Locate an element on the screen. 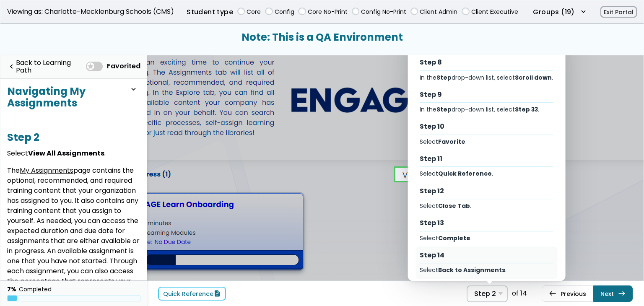 The width and height of the screenshot is (644, 306). button: Groups (19)expand_more is located at coordinates (560, 12).